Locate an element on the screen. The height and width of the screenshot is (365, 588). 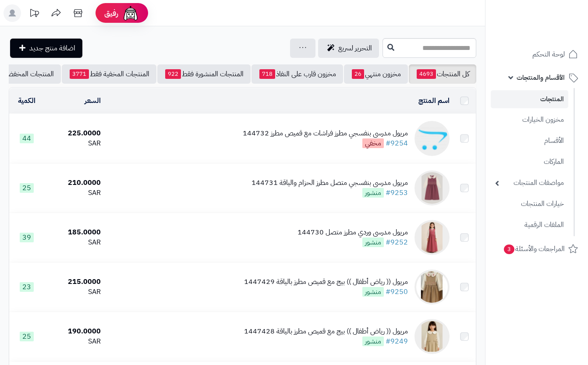
a: الملفات الرقمية is located at coordinates (529, 225).